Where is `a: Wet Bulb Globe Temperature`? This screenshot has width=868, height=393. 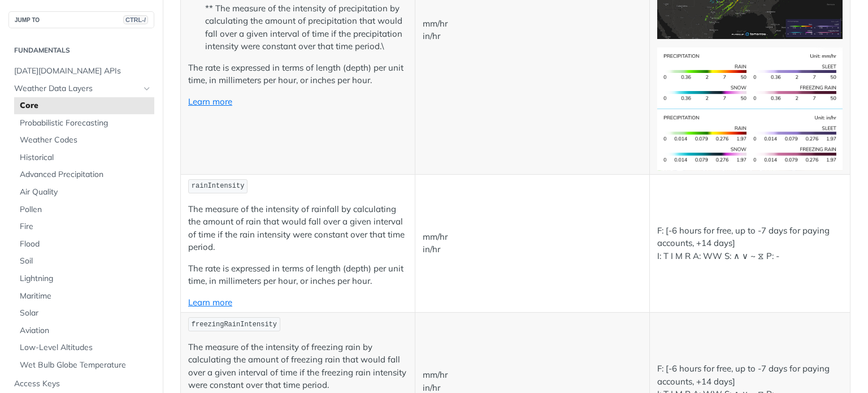 a: Wet Bulb Globe Temperature is located at coordinates (84, 365).